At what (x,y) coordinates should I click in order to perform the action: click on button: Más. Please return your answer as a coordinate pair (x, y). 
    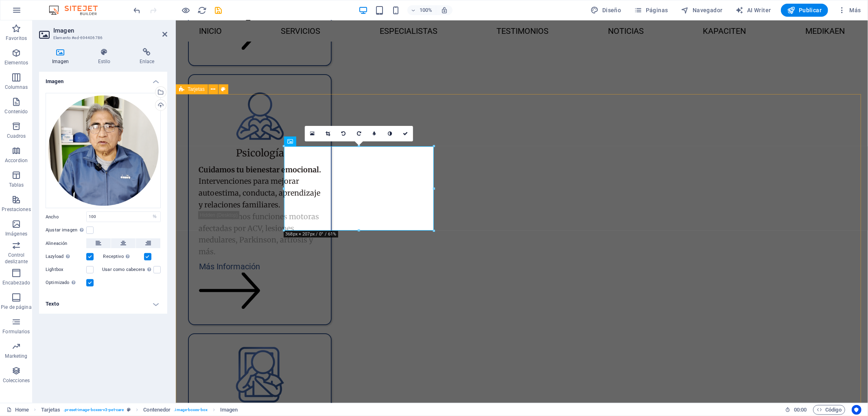
    Looking at the image, I should click on (850, 10).